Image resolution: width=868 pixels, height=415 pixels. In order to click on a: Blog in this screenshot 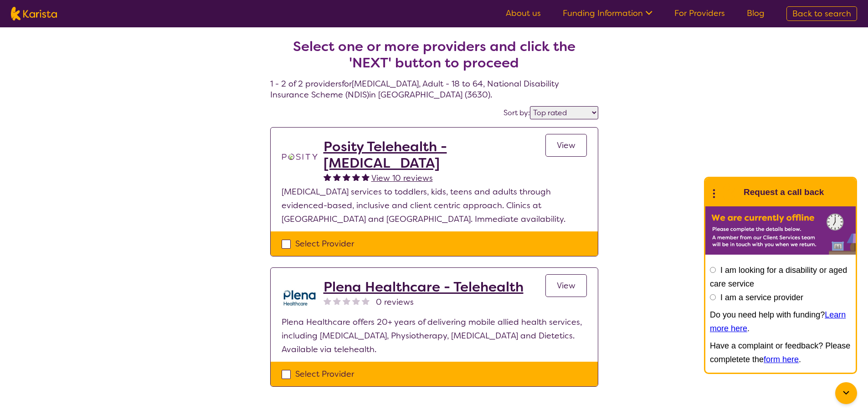, I will do `click(755, 13)`.